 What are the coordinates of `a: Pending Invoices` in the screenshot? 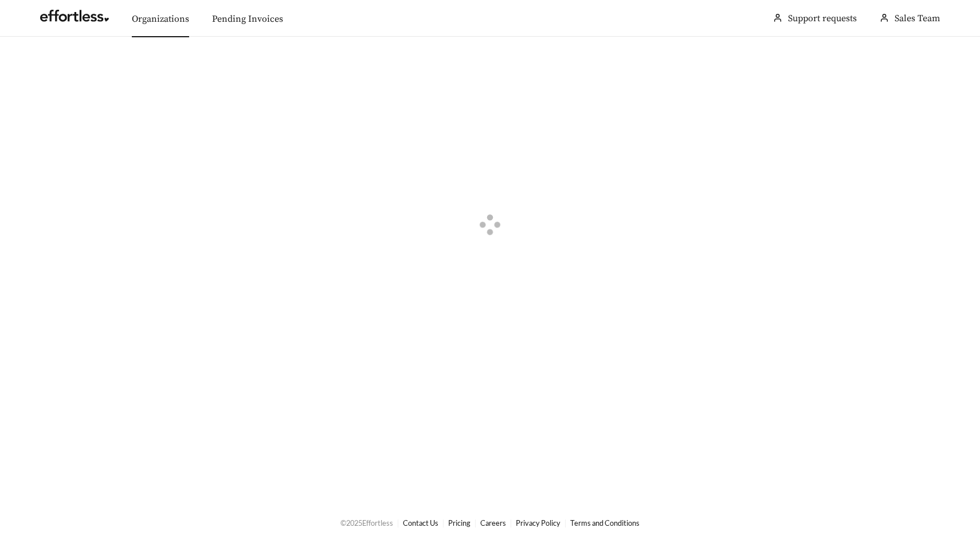 It's located at (248, 19).